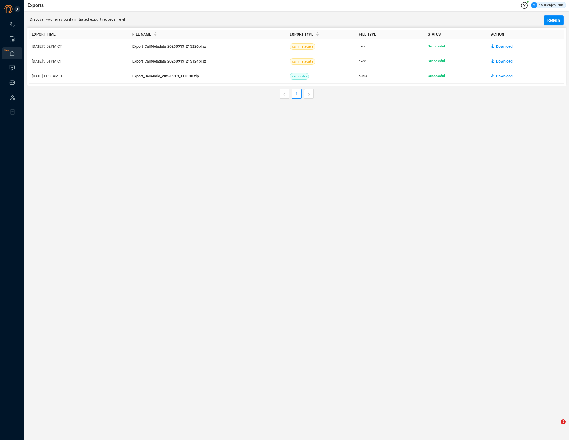  What do you see at coordinates (309, 94) in the screenshot?
I see `button: right` at bounding box center [309, 94].